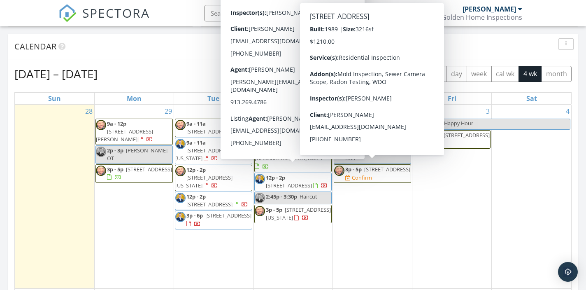  Describe the element at coordinates (293, 98) in the screenshot. I see `a: Wednesday` at that location.